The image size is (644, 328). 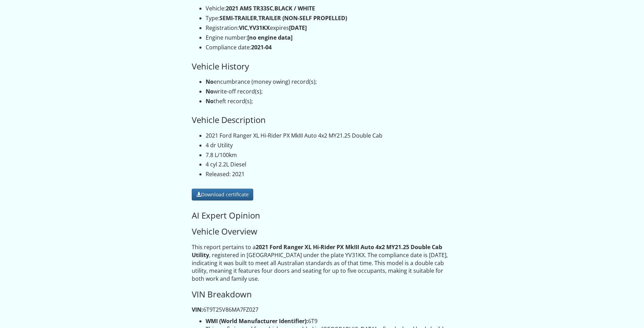 I want to click on strong: SEMI-TRAILER, so click(x=238, y=18).